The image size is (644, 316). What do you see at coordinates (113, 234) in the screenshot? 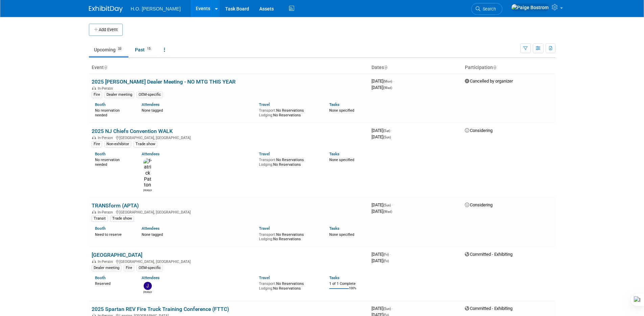
I see `div: Need to reserve` at bounding box center [113, 234].